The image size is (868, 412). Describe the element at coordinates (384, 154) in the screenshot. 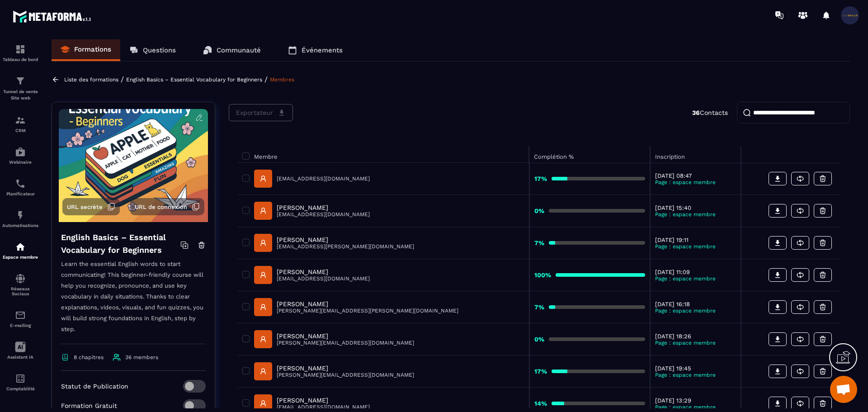

I see `th: Membre` at that location.